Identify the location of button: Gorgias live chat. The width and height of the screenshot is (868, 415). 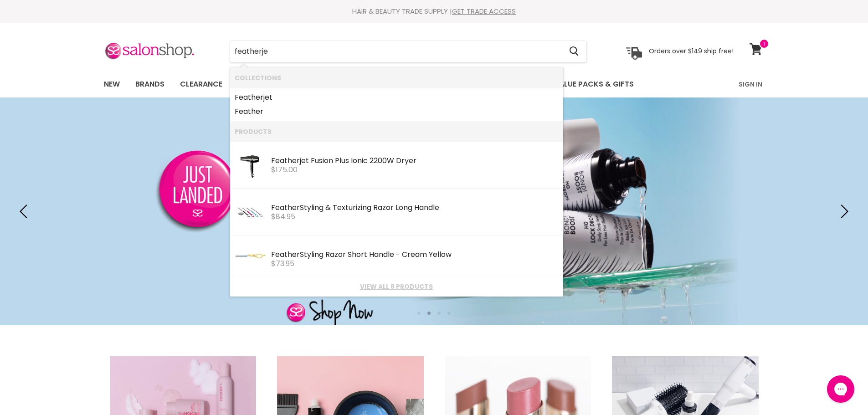
(18, 17).